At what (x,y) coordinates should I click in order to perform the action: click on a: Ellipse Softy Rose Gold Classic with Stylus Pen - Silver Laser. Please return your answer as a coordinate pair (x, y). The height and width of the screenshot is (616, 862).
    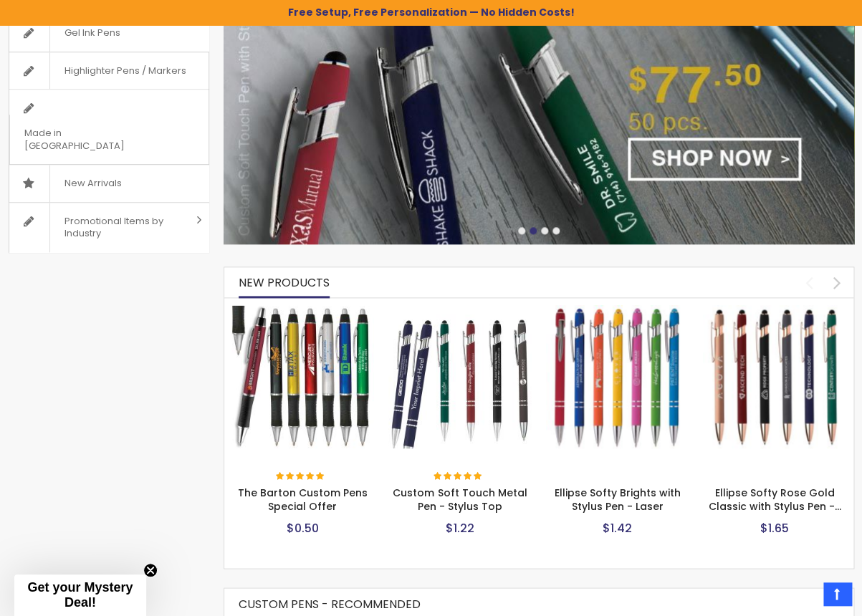
    Looking at the image, I should click on (774, 310).